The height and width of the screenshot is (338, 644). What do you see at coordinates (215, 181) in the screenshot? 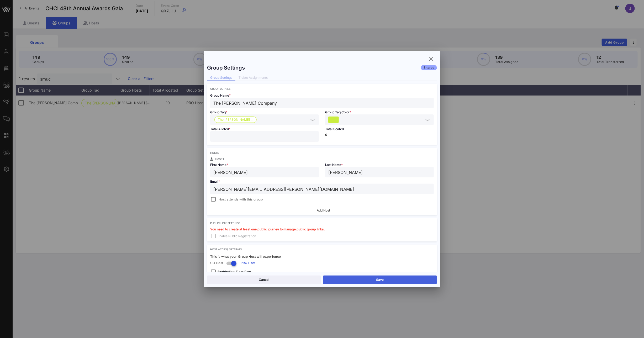
I see `span: Email` at bounding box center [215, 181].